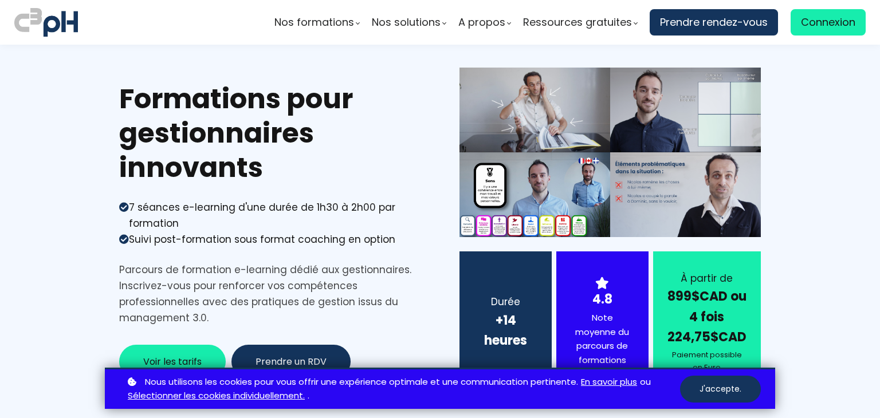 This screenshot has width=880, height=418. What do you see at coordinates (714, 22) in the screenshot?
I see `a: Prendre rendez-vous` at bounding box center [714, 22].